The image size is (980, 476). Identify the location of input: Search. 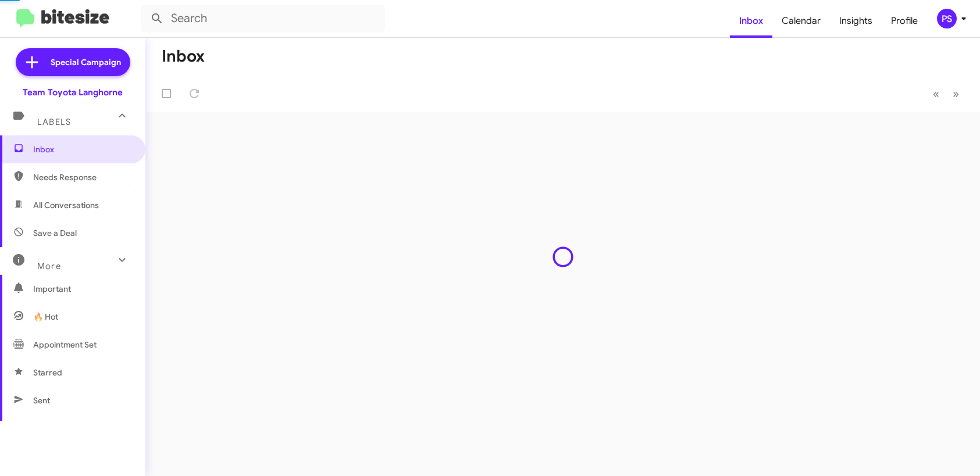
(263, 18).